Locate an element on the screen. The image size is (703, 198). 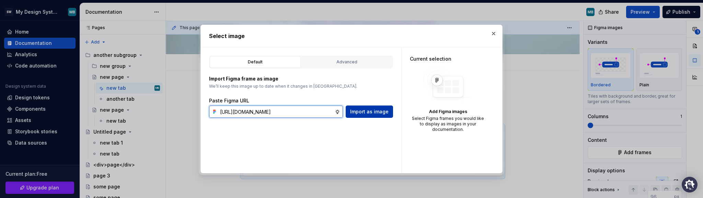
p: Import Figma frame as image is located at coordinates (301, 79).